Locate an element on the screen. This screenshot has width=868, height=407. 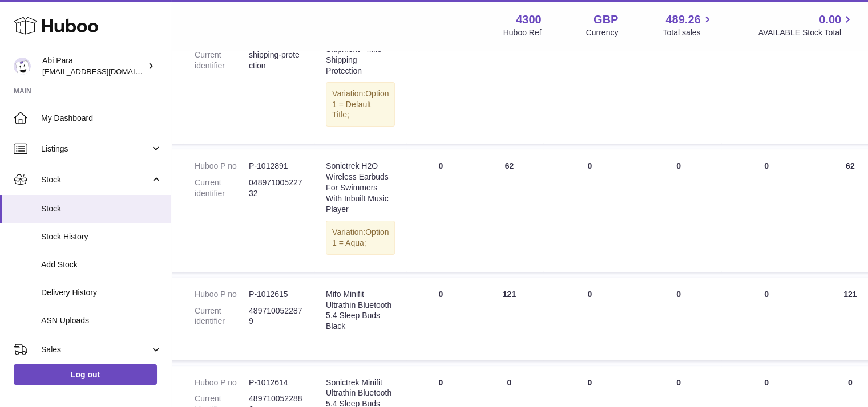
span: 489.26 is located at coordinates (682, 19).